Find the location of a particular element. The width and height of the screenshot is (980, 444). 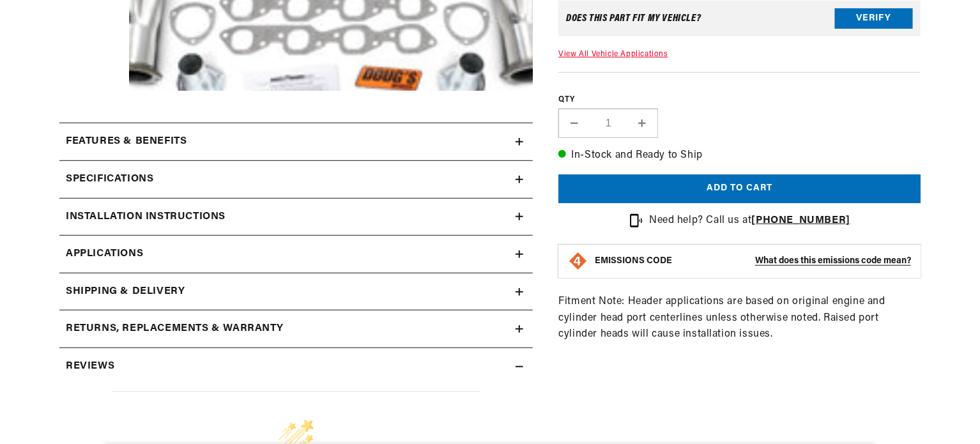

span: Applications is located at coordinates (104, 255).